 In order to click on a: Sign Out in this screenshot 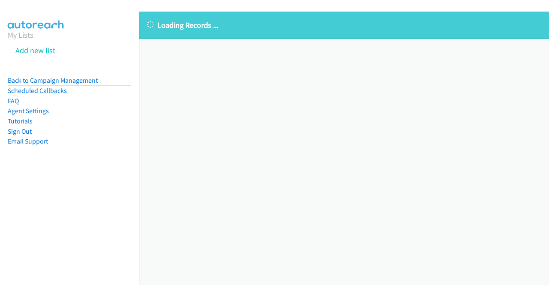, I will do `click(20, 131)`.